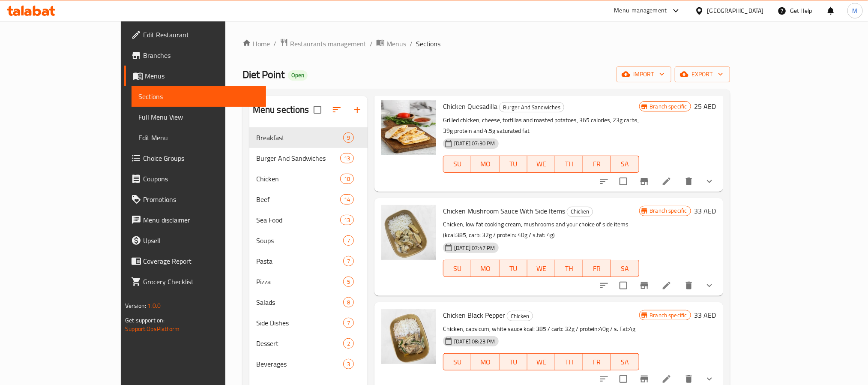 Image resolution: width=868 pixels, height=385 pixels. Describe the element at coordinates (667, 379) in the screenshot. I see `a: Edit menu item` at that location.